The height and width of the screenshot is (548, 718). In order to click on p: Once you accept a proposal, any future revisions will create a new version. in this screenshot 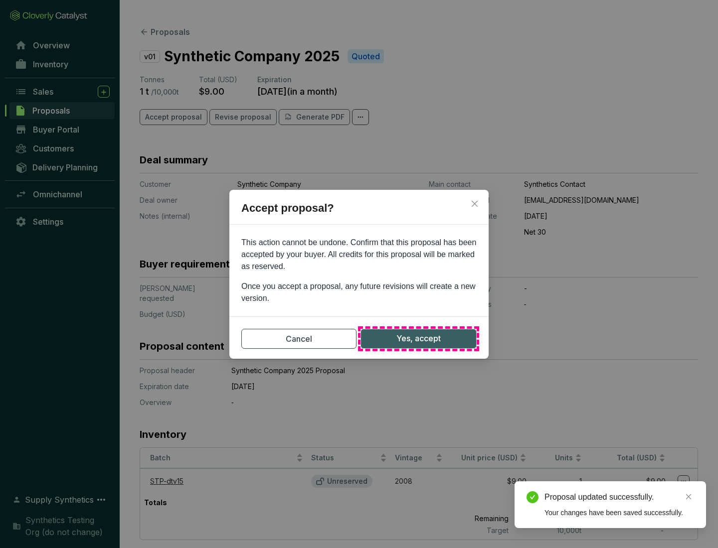, I will do `click(359, 293)`.